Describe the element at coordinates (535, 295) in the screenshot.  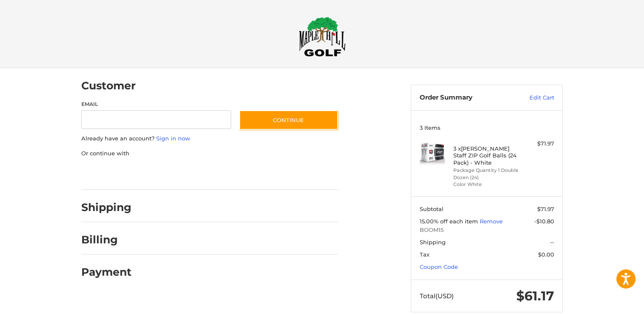
I see `span: $61.17` at that location.